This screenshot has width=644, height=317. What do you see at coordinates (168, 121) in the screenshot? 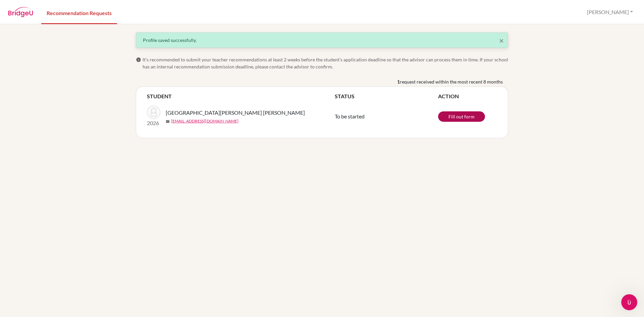
I see `span: mail` at bounding box center [168, 121].